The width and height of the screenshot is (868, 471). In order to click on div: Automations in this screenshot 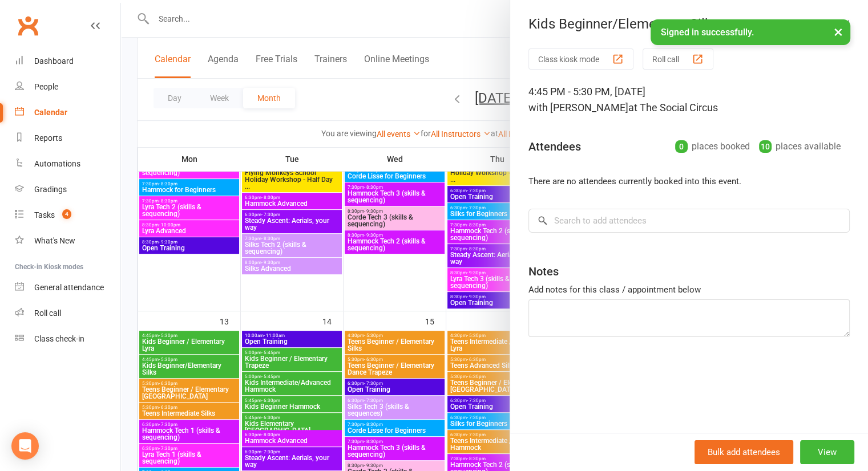, I will do `click(57, 164)`.